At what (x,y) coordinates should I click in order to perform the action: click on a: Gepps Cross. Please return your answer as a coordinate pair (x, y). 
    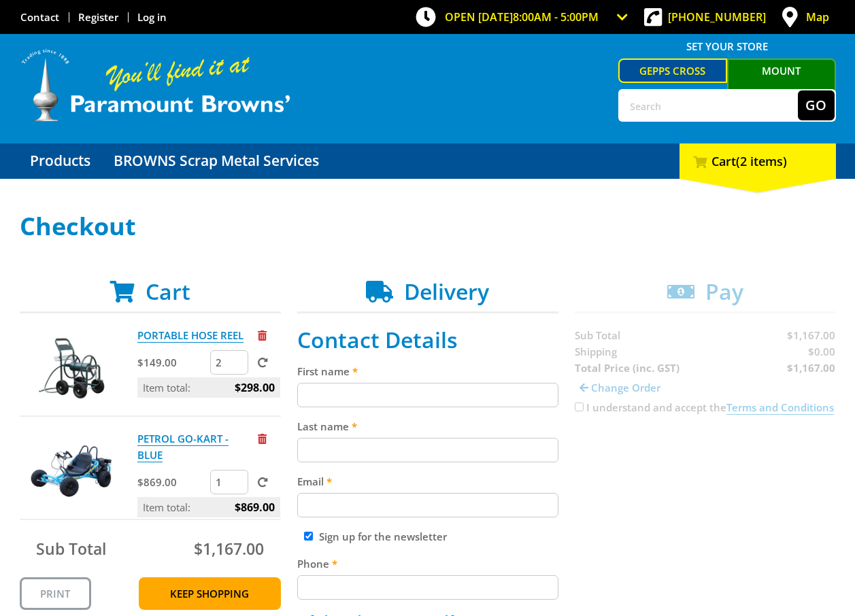
    Looking at the image, I should click on (673, 71).